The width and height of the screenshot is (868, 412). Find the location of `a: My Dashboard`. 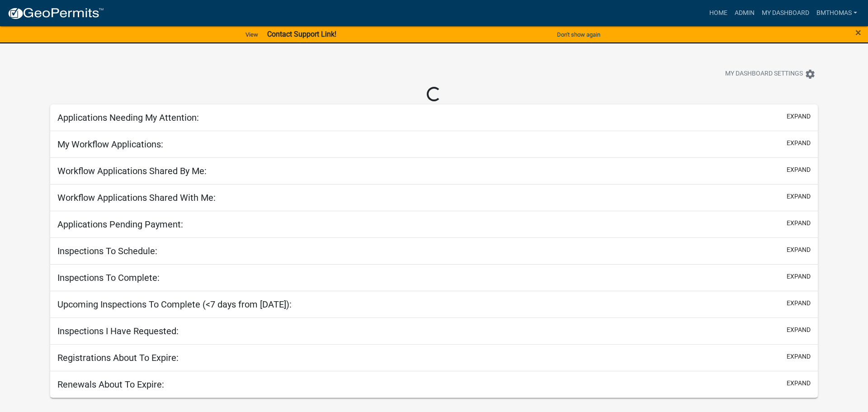

a: My Dashboard is located at coordinates (786, 13).